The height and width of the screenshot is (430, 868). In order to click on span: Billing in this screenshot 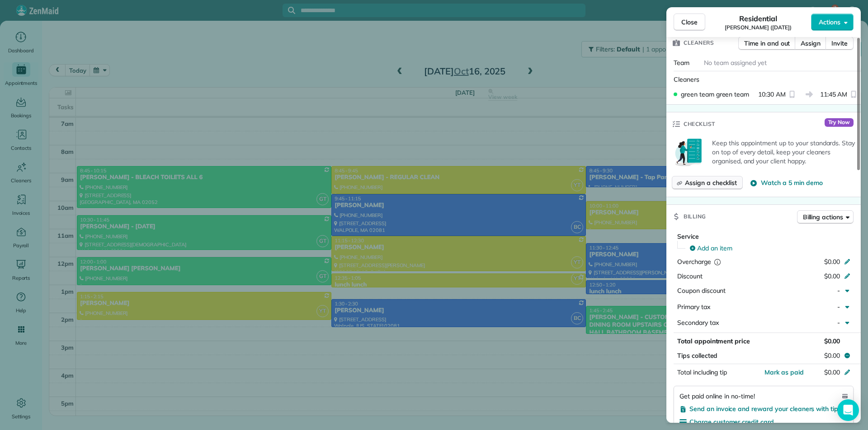, I will do `click(695, 217)`.